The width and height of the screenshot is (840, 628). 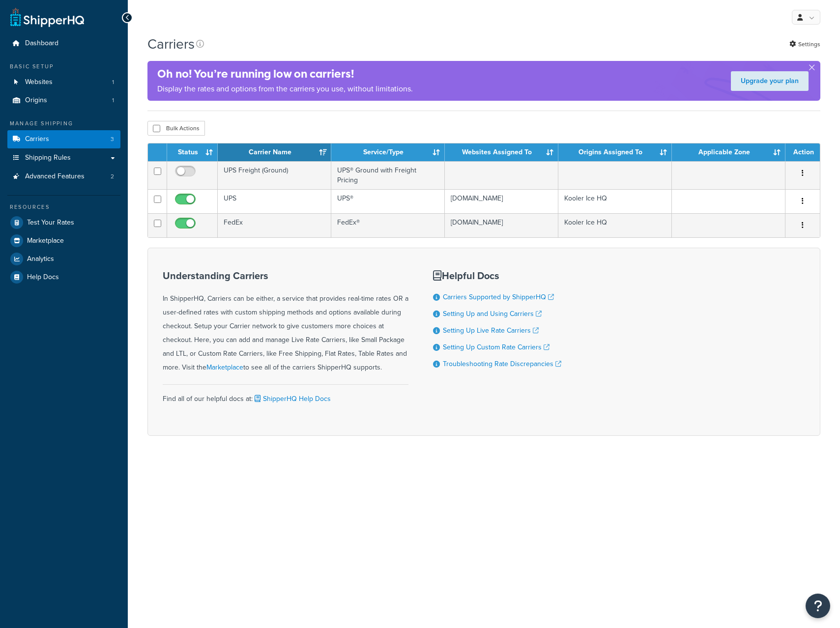 What do you see at coordinates (275, 201) in the screenshot?
I see `td: UPS` at bounding box center [275, 201].